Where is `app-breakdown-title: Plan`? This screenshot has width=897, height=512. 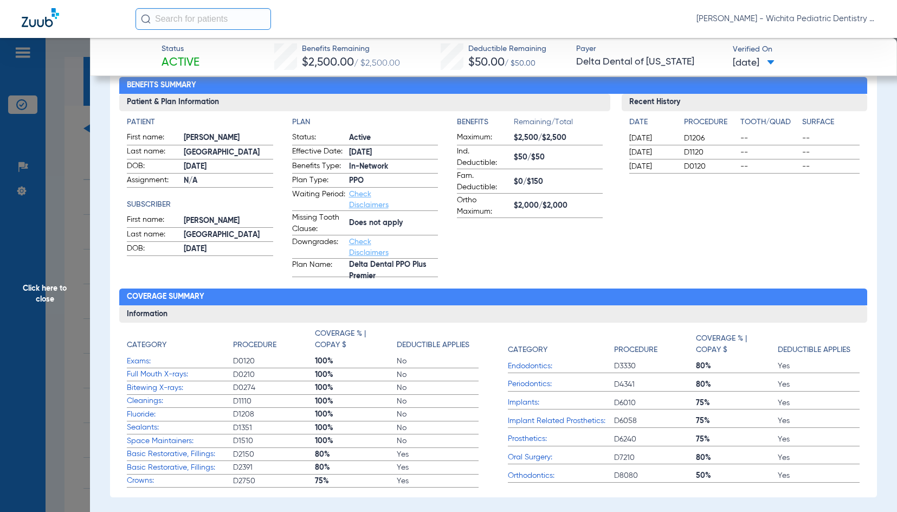
app-breakdown-title: Plan is located at coordinates (365, 122).